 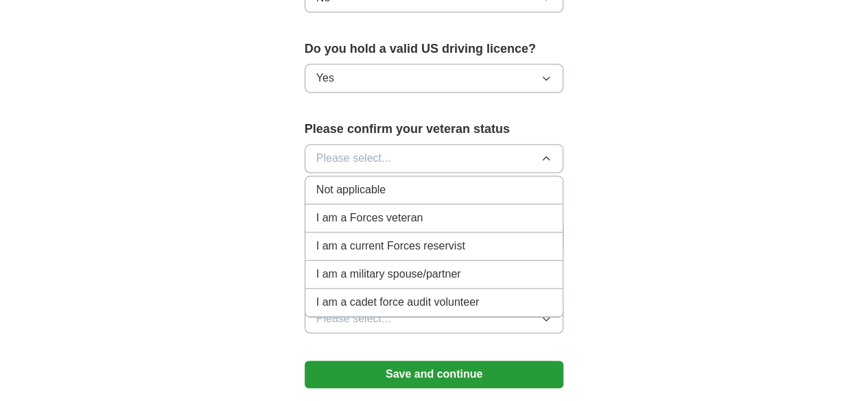 What do you see at coordinates (326, 78) in the screenshot?
I see `span: Yes` at bounding box center [326, 78].